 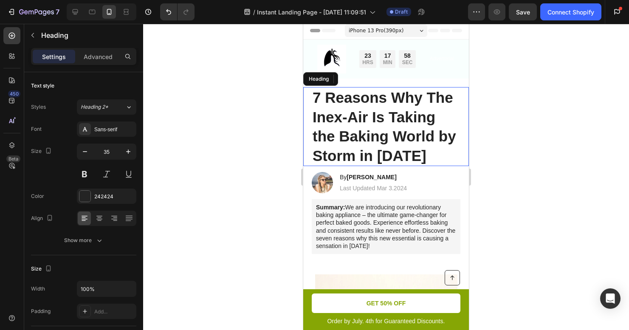 I want to click on p: HRS, so click(x=64, y=39).